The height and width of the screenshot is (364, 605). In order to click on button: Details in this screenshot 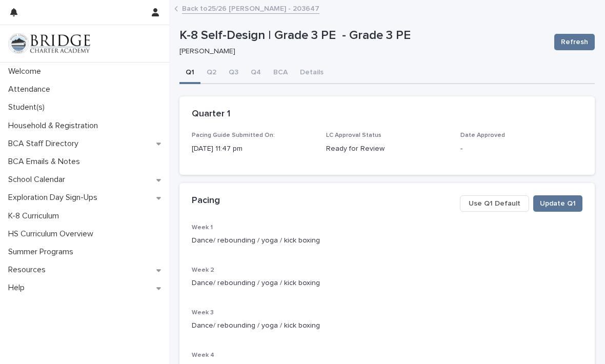, I will do `click(312, 73)`.